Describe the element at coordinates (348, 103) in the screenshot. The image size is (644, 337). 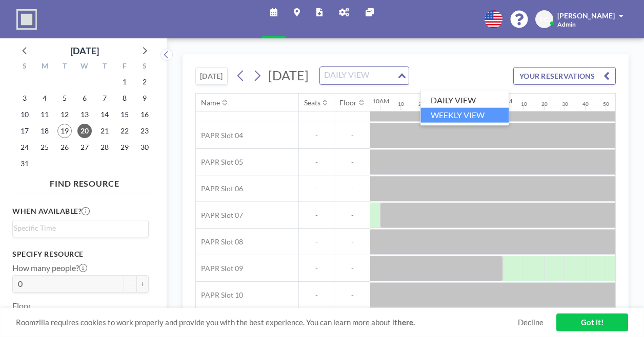
I see `div: Floor` at that location.